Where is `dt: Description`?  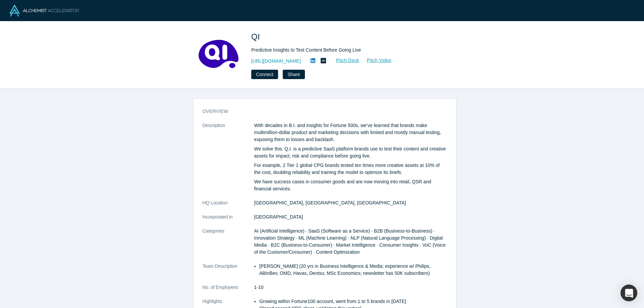
dt: Description is located at coordinates (228, 161).